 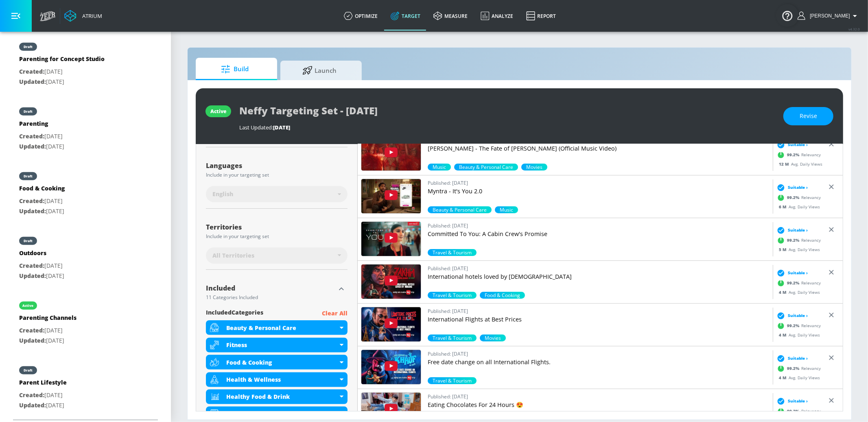 I want to click on img: H6DiK9fpojc, so click(x=391, y=367).